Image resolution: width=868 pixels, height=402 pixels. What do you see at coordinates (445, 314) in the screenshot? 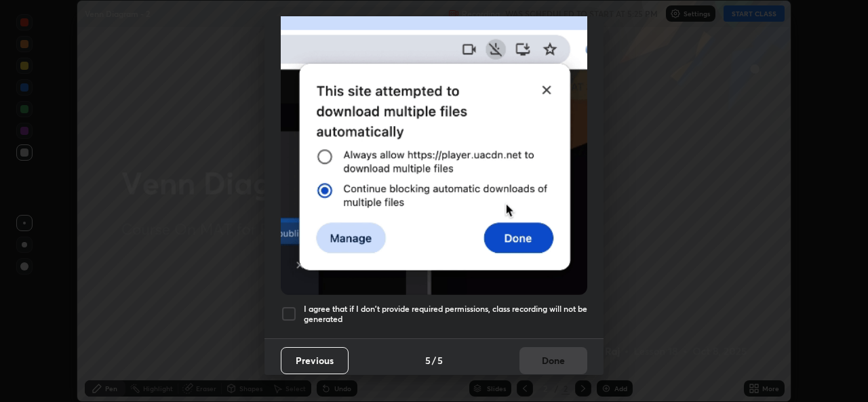
I see `h5: I agree that if I don't provide required permissions, class recording will not be generated` at bounding box center [445, 314].